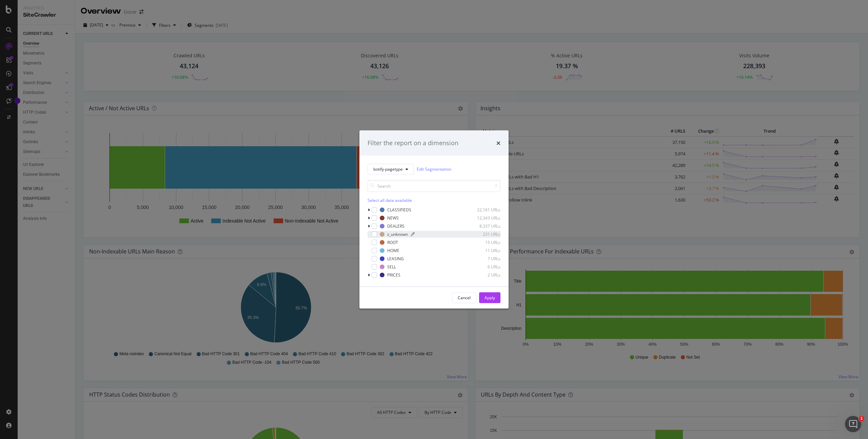 The width and height of the screenshot is (868, 439). I want to click on div: 231 URLs, so click(484, 234).